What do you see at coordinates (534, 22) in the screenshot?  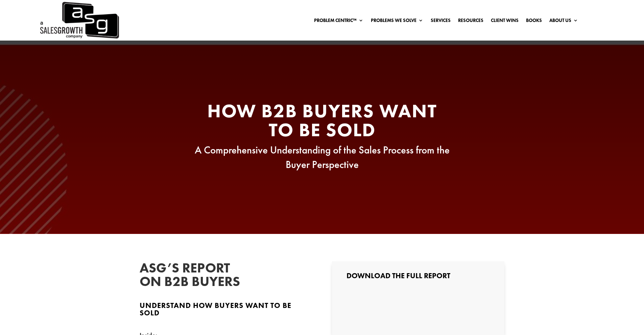 I see `a: Books` at bounding box center [534, 22].